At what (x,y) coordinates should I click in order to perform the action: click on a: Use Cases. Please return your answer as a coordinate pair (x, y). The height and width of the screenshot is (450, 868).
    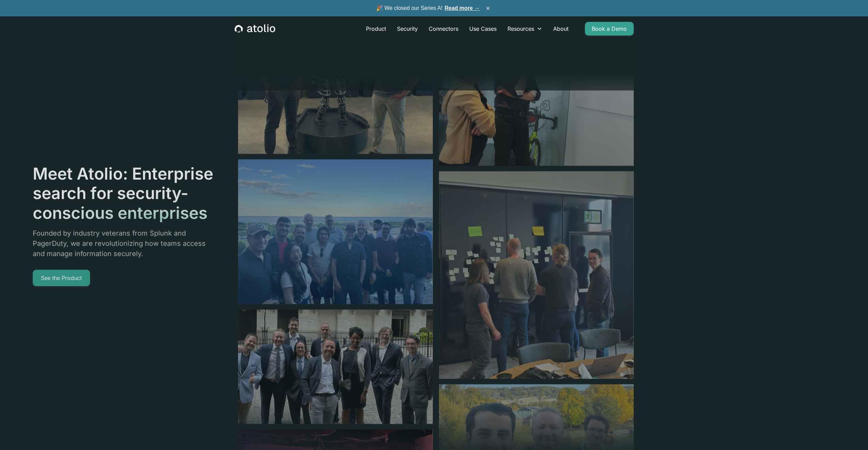
    Looking at the image, I should click on (483, 29).